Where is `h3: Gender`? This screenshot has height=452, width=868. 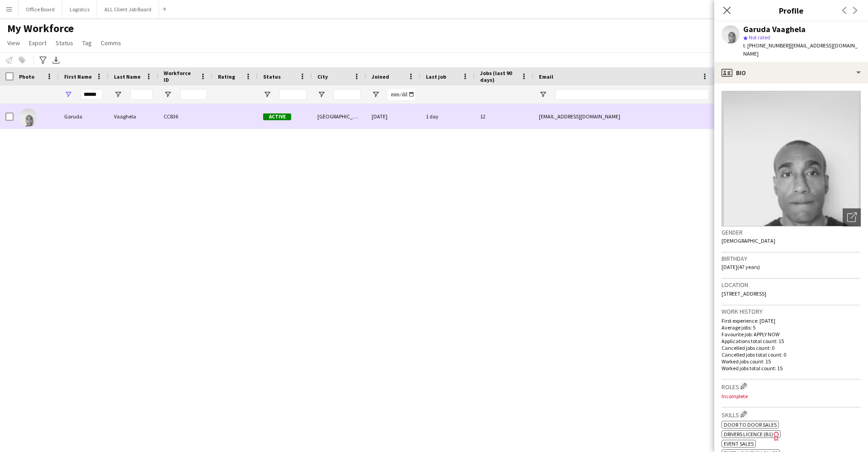 h3: Gender is located at coordinates (792, 233).